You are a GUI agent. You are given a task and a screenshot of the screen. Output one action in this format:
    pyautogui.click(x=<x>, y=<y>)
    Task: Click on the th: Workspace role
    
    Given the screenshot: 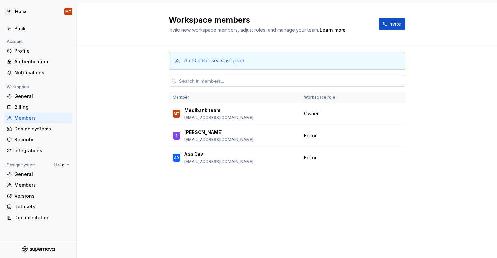 What is the action you would take?
    pyautogui.click(x=325, y=97)
    